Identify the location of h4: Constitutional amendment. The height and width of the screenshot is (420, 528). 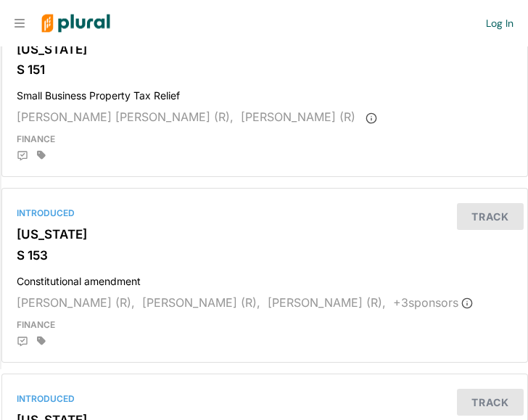
(264, 278).